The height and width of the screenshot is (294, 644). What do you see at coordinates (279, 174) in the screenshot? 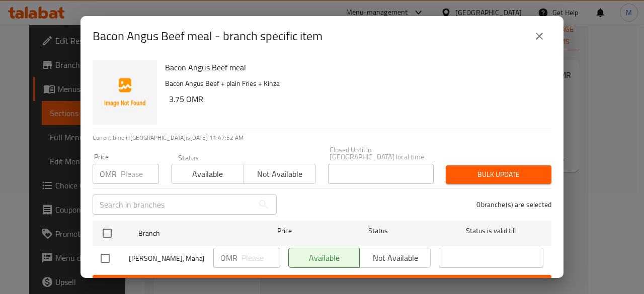
I see `span: Not available` at bounding box center [279, 174].